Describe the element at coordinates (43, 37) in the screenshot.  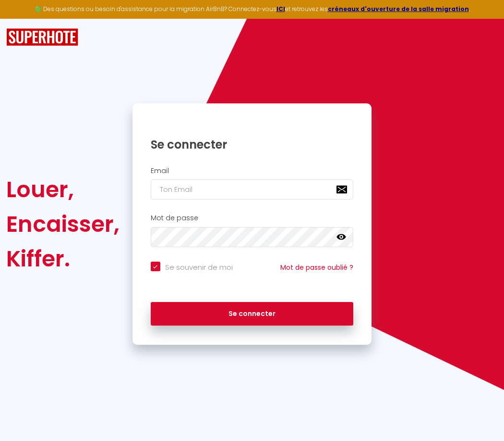
I see `img: SuperHote logo` at that location.